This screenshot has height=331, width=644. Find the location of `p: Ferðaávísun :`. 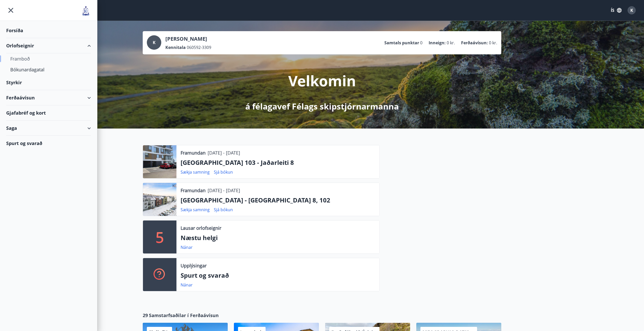

p: Ferðaávísun : is located at coordinates (475, 43).